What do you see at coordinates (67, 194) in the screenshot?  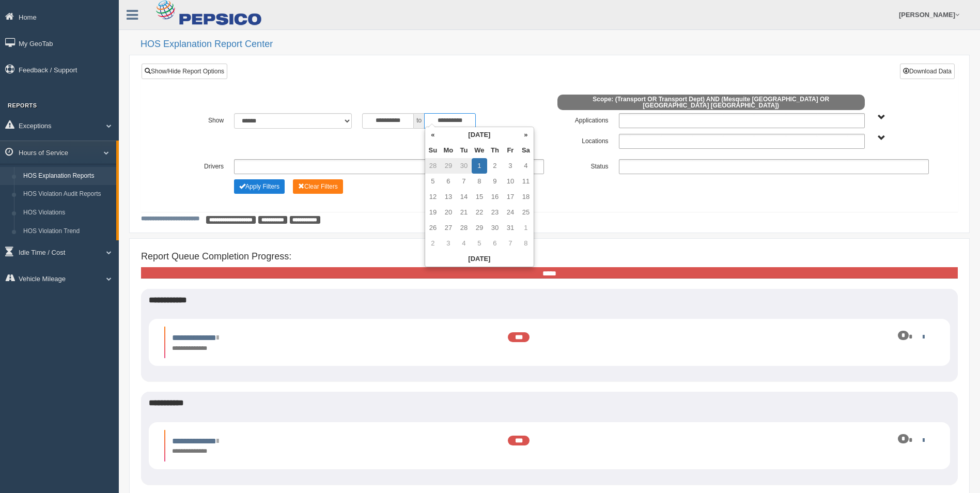 I see `a: HOS Violation Audit Reports` at bounding box center [67, 194].